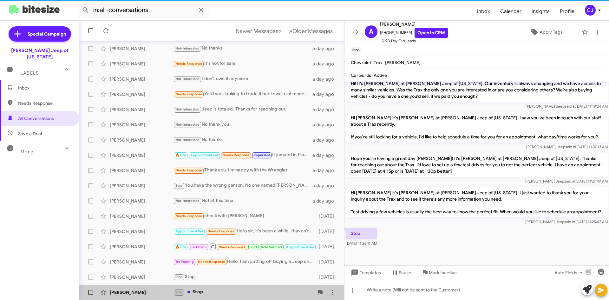 The width and height of the screenshot is (609, 300). I want to click on span: Active, so click(380, 75).